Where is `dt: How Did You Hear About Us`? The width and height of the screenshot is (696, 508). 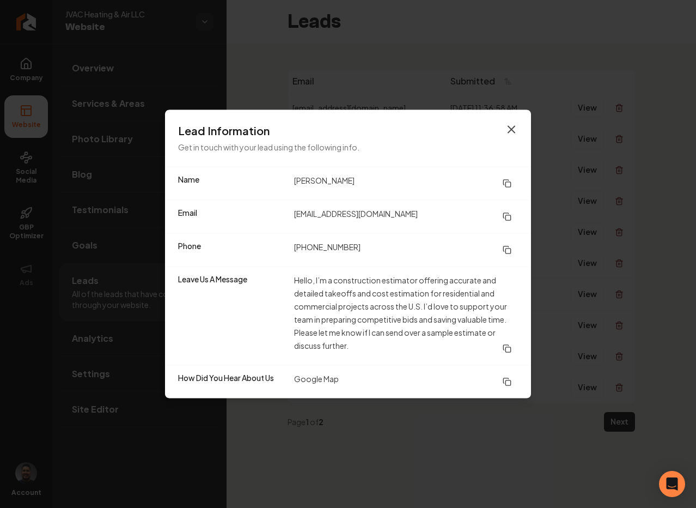 dt: How Did You Hear About Us is located at coordinates (231, 382).